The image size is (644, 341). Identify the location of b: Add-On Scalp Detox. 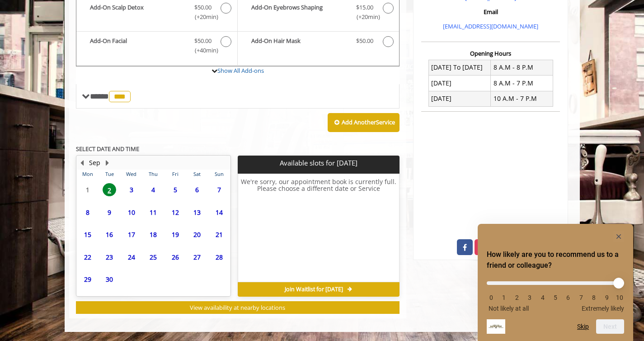
(137, 12).